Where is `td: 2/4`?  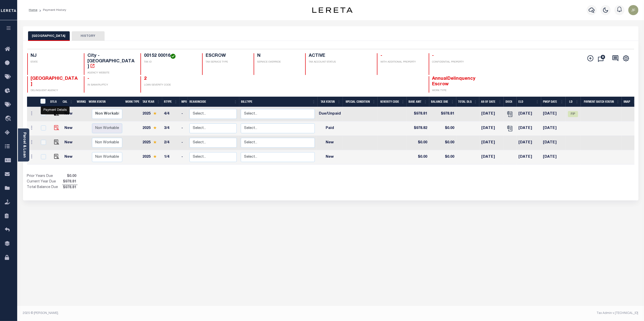
td: 2/4 is located at coordinates (171, 143).